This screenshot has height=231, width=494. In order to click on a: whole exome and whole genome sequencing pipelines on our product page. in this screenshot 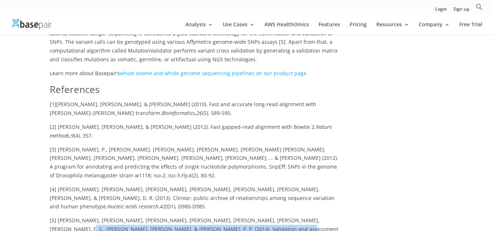, I will do `click(214, 73)`.